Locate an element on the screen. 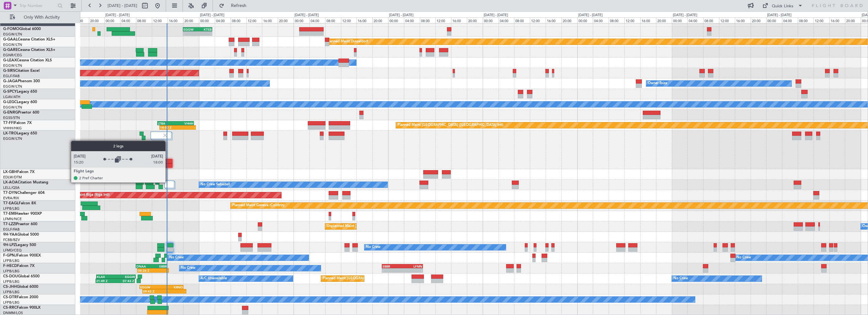 The width and height of the screenshot is (868, 315). a: CS-DOUGlobal 6500 is located at coordinates (21, 276).